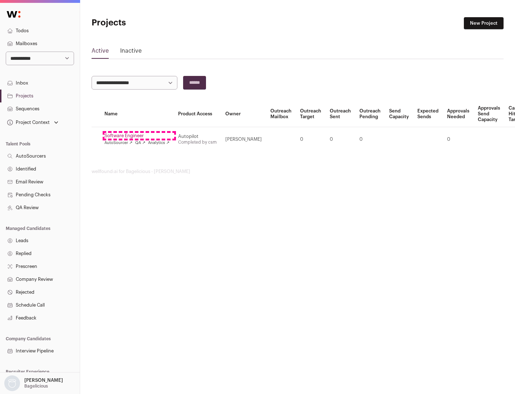  What do you see at coordinates (399, 114) in the screenshot?
I see `th: Send Capacity` at bounding box center [399, 114].